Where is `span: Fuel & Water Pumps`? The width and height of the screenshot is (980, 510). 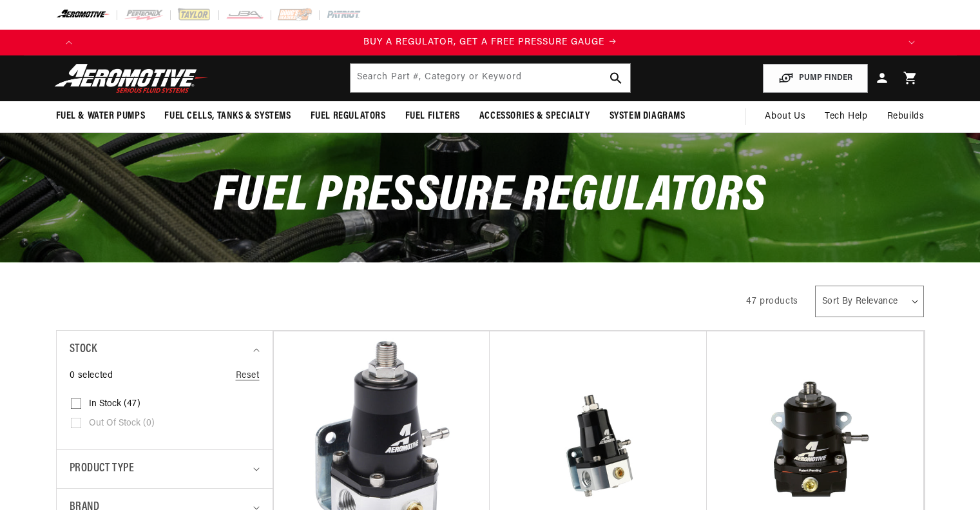 span: Fuel & Water Pumps is located at coordinates (101, 116).